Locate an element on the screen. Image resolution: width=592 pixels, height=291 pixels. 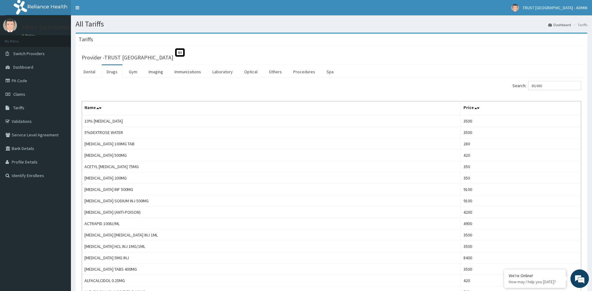
a: Drugs is located at coordinates (112, 72).